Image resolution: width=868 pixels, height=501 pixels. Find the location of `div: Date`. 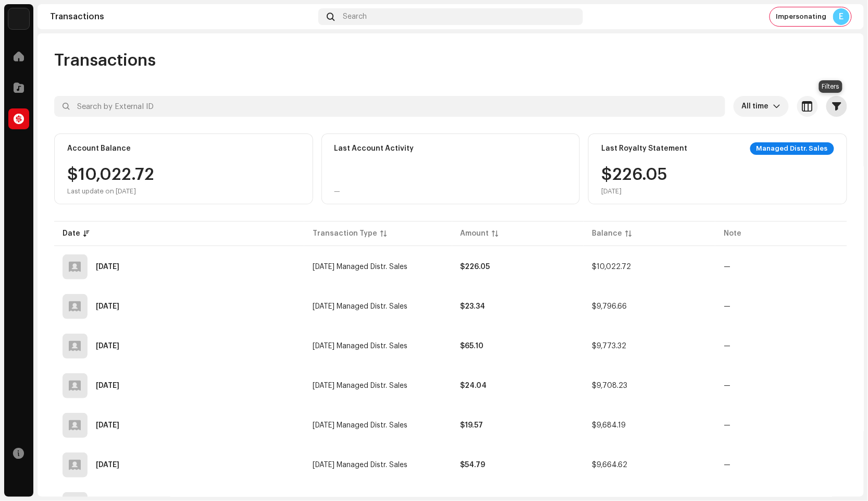

div: Date is located at coordinates (71, 234).